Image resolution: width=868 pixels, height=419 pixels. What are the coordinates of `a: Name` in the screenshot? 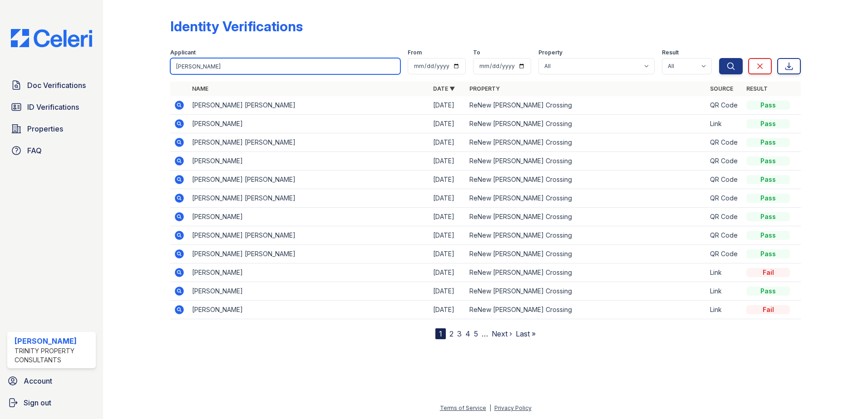 It's located at (200, 88).